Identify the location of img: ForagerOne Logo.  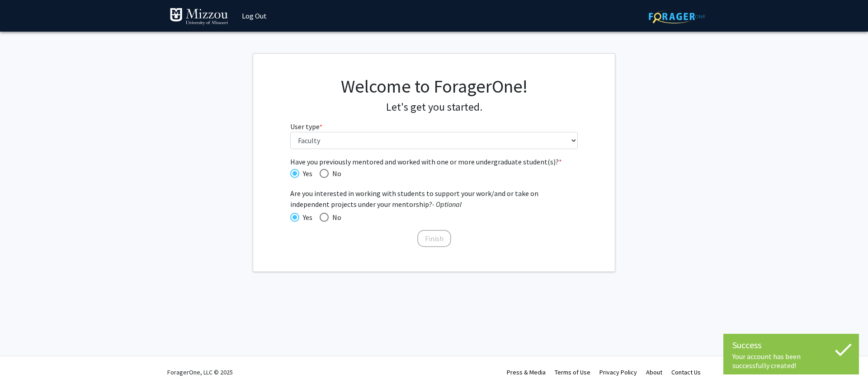
(677, 17).